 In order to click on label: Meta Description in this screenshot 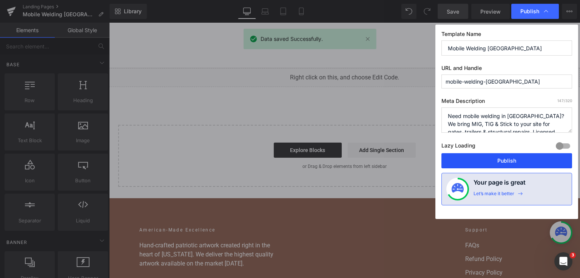, I will do `click(507, 102)`.